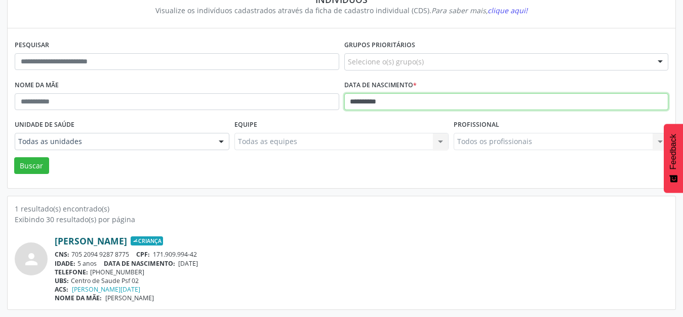 This screenshot has height=317, width=683. I want to click on label: Grupos prioritários, so click(380, 45).